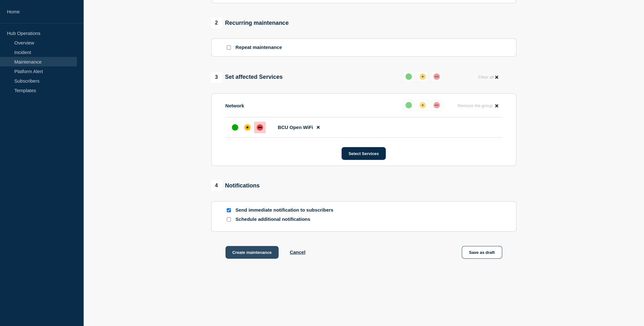  I want to click on span: 4, so click(216, 185).